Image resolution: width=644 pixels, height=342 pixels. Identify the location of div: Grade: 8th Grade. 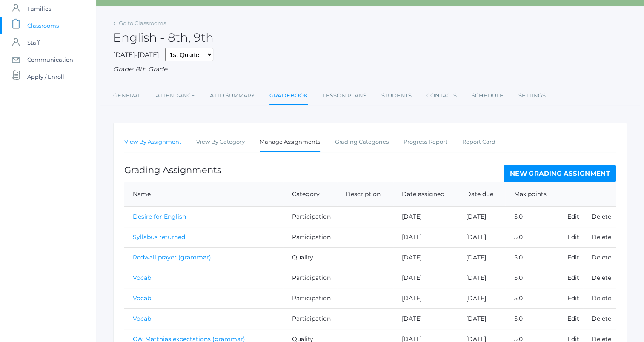
(370, 69).